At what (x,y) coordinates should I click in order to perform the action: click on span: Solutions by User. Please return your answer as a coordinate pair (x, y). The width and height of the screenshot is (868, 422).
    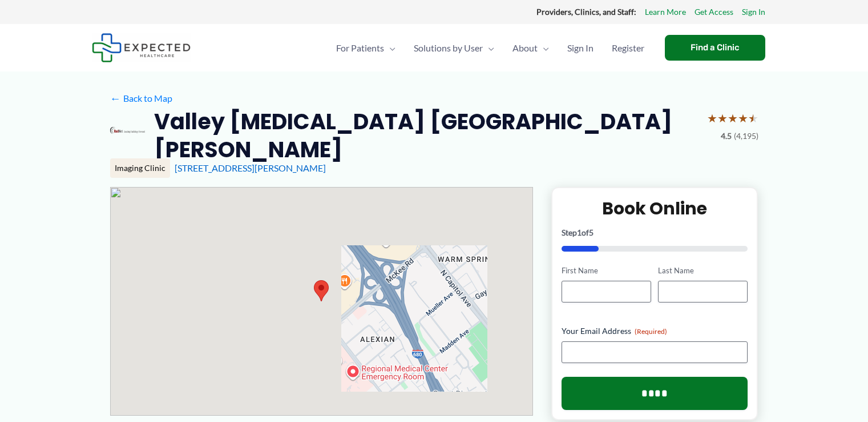
    Looking at the image, I should click on (448, 48).